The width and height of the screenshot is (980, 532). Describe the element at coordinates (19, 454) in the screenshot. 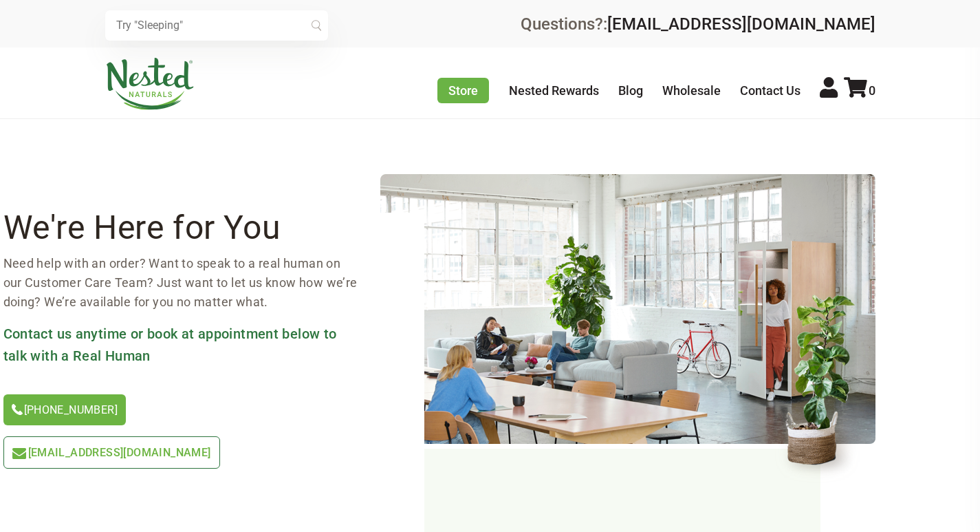

I see `img: icon-email-light-green.svg` at that location.